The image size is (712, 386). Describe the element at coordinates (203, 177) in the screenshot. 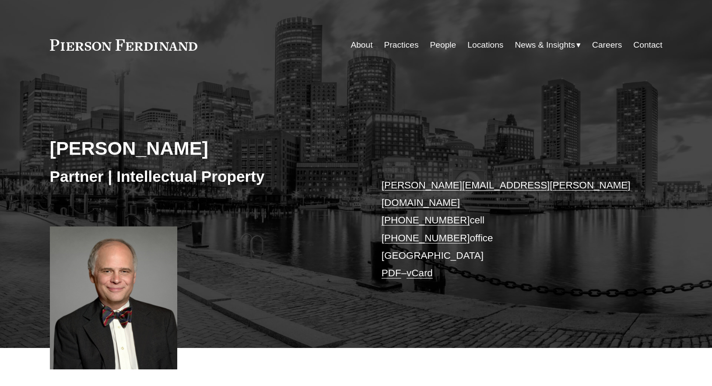

I see `h3: Partner | Intellectual Property` at that location.